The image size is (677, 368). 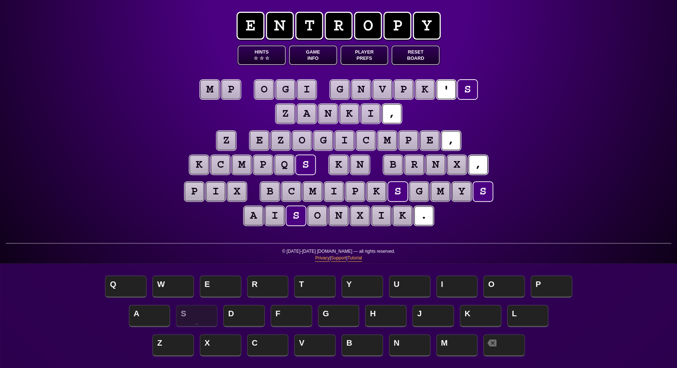 What do you see at coordinates (397, 26) in the screenshot?
I see `span: p` at bounding box center [397, 26].